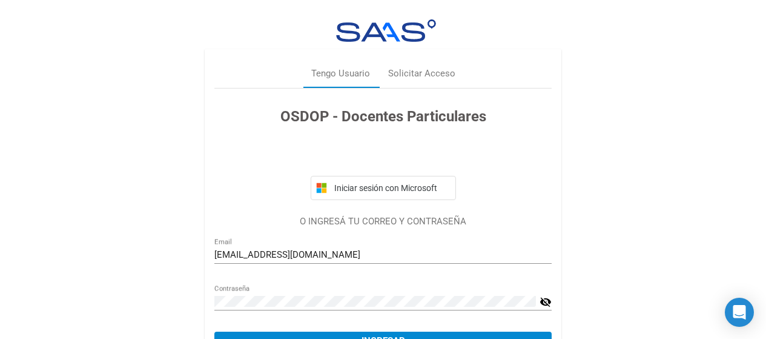  Describe the element at coordinates (383, 221) in the screenshot. I see `p: O INGRESÁ TU CORREO Y CONTRASEÑA` at that location.